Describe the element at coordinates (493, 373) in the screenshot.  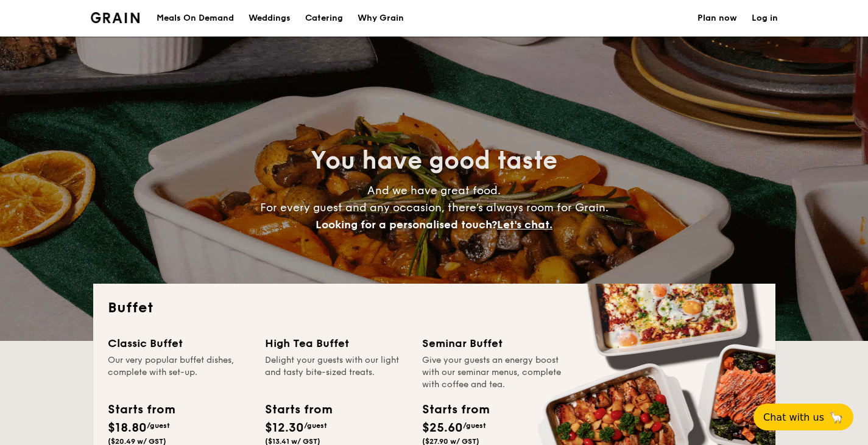
I see `div: Give your guests an energy boost with our seminar menus, complete with coffee and tea.` at that location.